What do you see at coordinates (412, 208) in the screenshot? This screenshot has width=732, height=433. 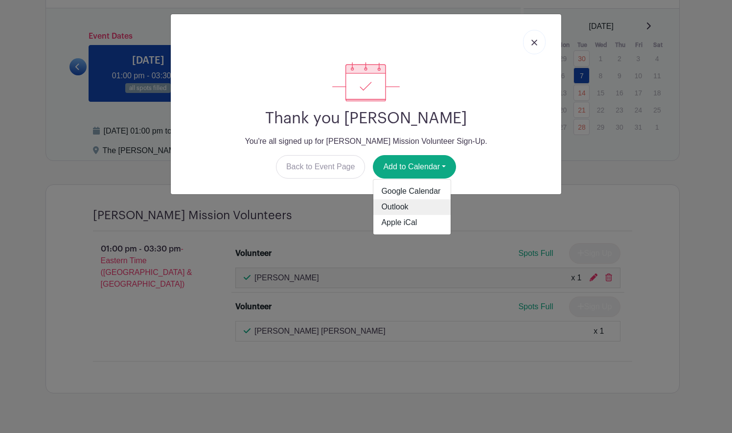 I see `a: Outlook` at bounding box center [412, 208].